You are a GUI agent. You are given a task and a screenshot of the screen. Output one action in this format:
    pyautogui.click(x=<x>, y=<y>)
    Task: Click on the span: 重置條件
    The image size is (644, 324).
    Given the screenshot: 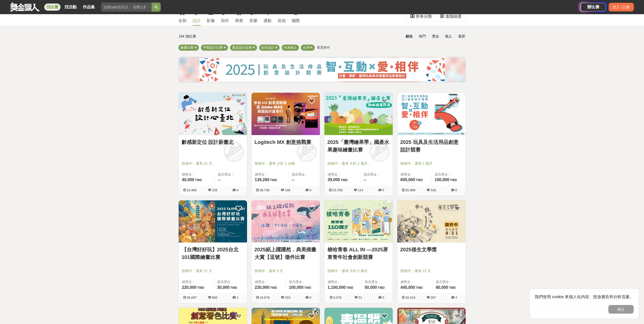 What is the action you would take?
    pyautogui.click(x=323, y=48)
    